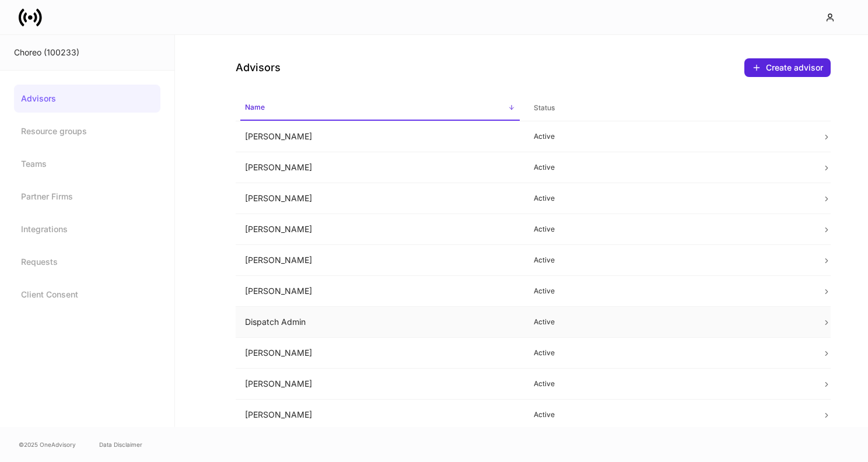 Image resolution: width=868 pixels, height=462 pixels. What do you see at coordinates (545, 107) in the screenshot?
I see `h6: Status` at bounding box center [545, 107].